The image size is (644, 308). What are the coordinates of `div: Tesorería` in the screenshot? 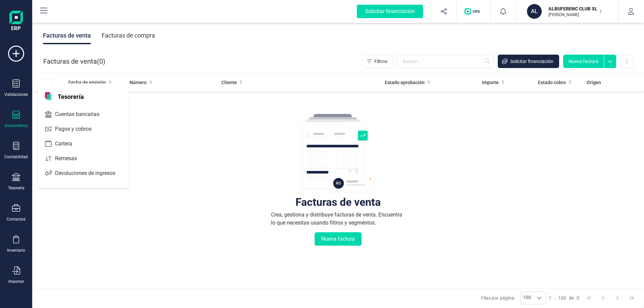 It's located at (16, 188).